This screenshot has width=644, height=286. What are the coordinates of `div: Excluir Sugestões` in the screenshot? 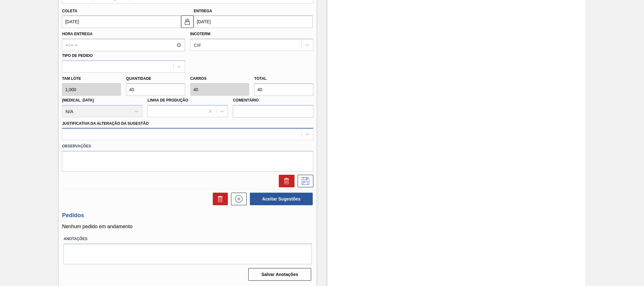 It's located at (219, 199).